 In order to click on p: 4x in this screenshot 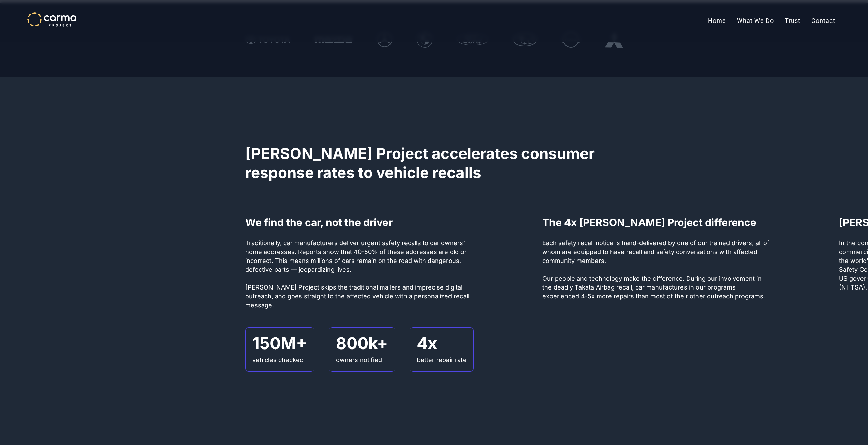, I will do `click(441, 343)`.